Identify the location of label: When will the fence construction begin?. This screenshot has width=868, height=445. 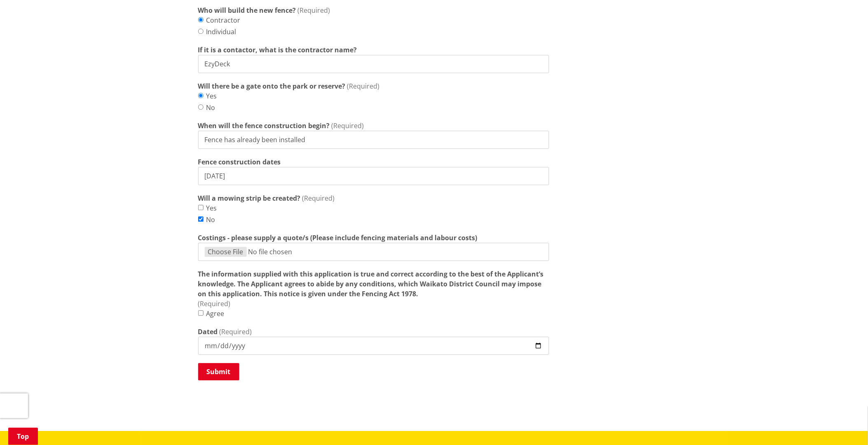
(264, 126).